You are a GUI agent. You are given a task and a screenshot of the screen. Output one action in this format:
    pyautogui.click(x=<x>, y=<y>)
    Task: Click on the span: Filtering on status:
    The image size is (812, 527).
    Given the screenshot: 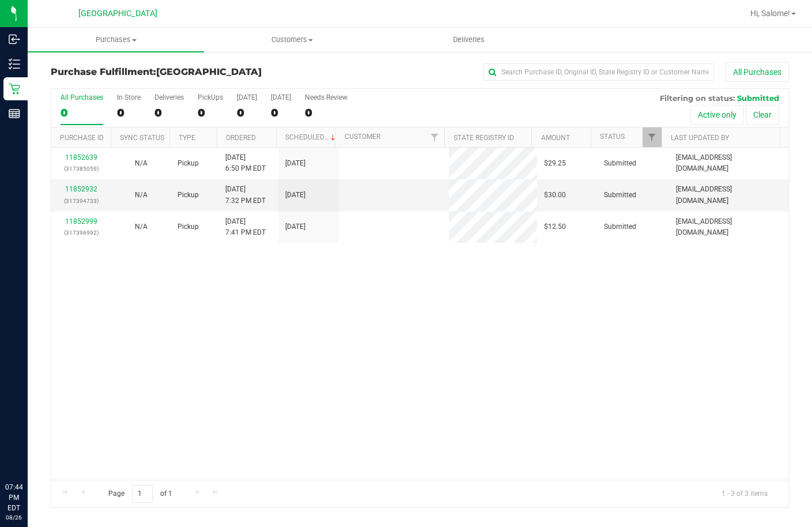 What is the action you would take?
    pyautogui.click(x=697, y=98)
    